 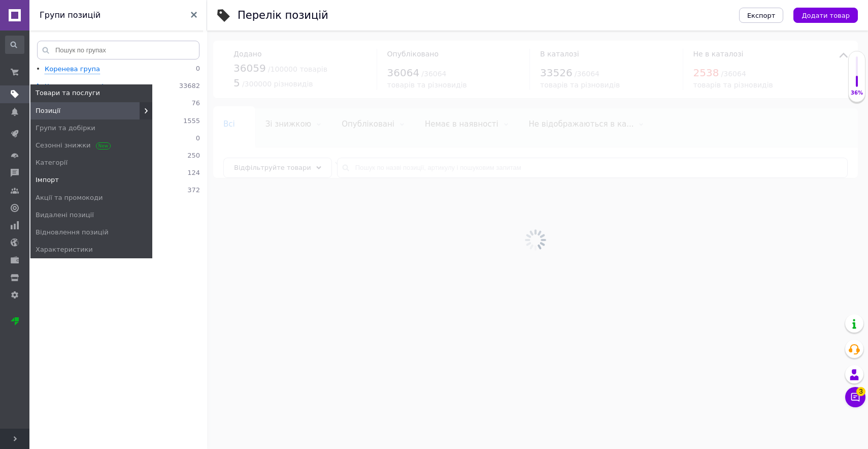 What do you see at coordinates (189, 86) in the screenshot?
I see `span: 33682` at bounding box center [189, 86].